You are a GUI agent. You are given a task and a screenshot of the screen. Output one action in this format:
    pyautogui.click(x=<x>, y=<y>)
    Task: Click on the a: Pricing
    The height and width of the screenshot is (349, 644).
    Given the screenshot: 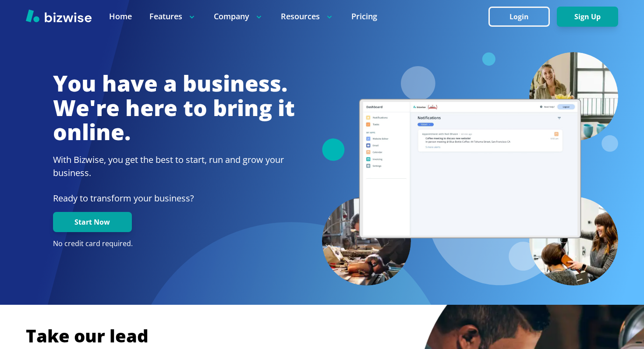 What is the action you would take?
    pyautogui.click(x=364, y=16)
    